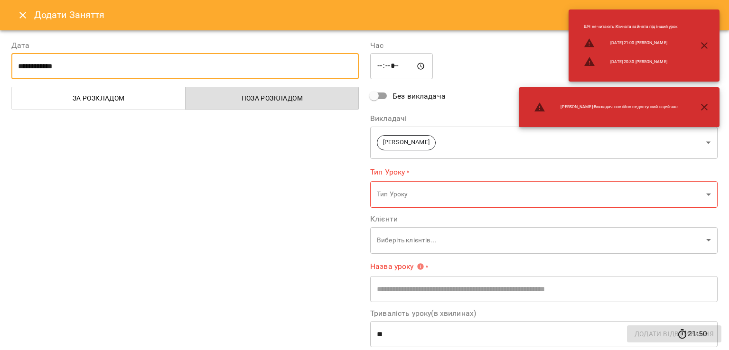  I want to click on h6: Додати Заняття, so click(376, 15).